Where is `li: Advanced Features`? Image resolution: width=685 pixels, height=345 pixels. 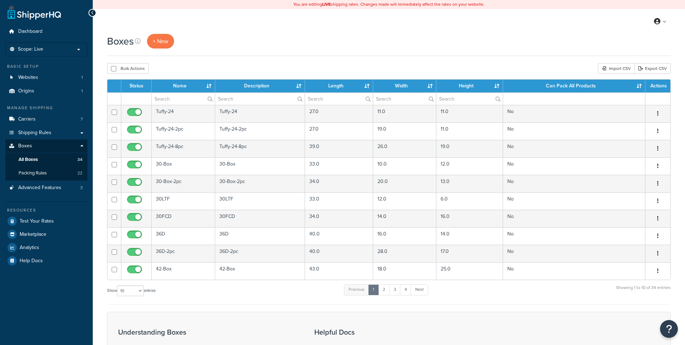
li: Advanced Features is located at coordinates (46, 188).